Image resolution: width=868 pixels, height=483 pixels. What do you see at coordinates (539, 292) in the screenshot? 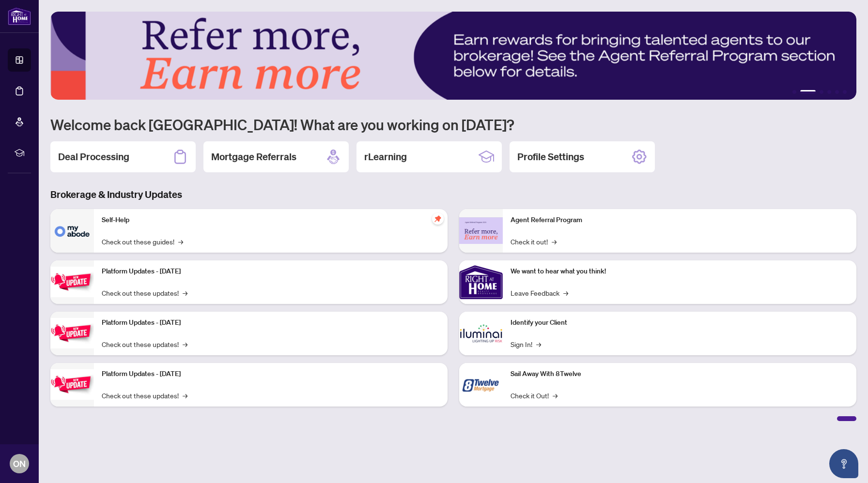
I see `a: Leave Feedback→` at bounding box center [539, 292].